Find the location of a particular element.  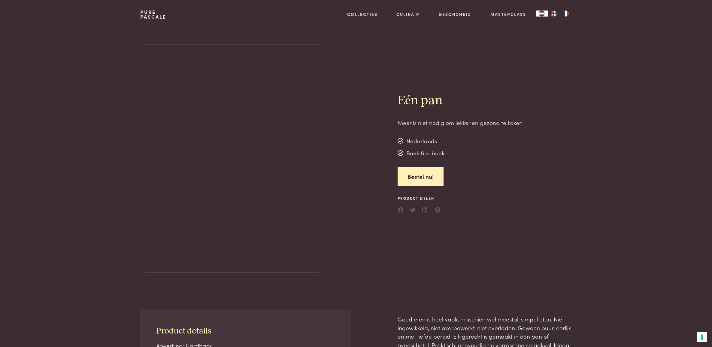

p: Meer is niet nodig om lekker en gezond te koken is located at coordinates (460, 123).